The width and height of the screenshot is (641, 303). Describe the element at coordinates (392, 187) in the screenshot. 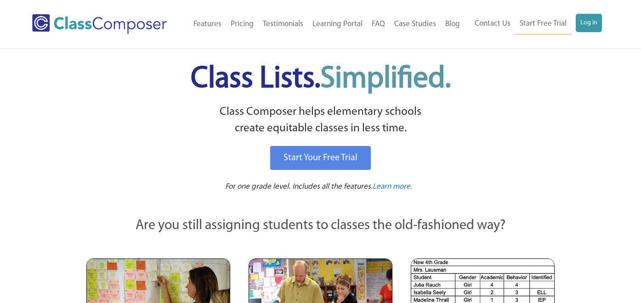

I see `a: Learn more.` at that location.